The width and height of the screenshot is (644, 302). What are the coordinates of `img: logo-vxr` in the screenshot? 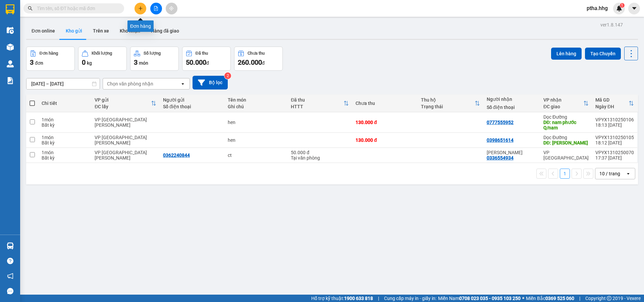 It's located at (10, 9).